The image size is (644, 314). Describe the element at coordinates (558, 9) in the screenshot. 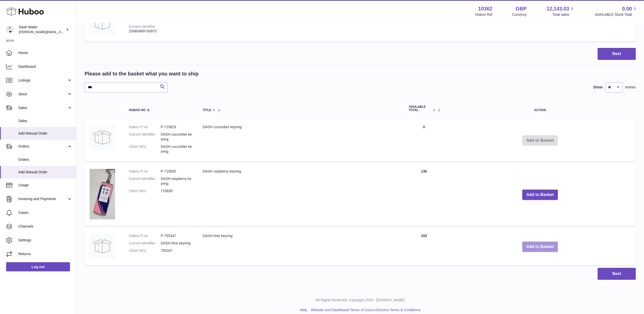

I see `span: 12,143.03` at that location.